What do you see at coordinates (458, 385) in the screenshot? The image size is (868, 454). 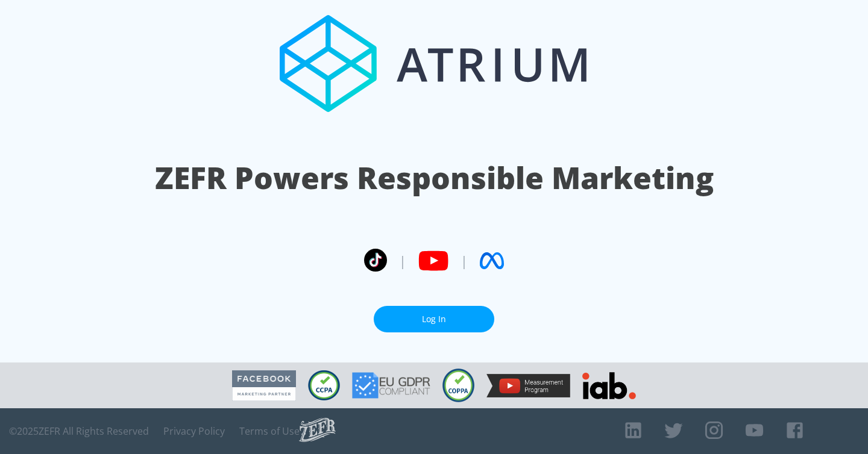 I see `img: COPPA Compliant` at bounding box center [458, 385].